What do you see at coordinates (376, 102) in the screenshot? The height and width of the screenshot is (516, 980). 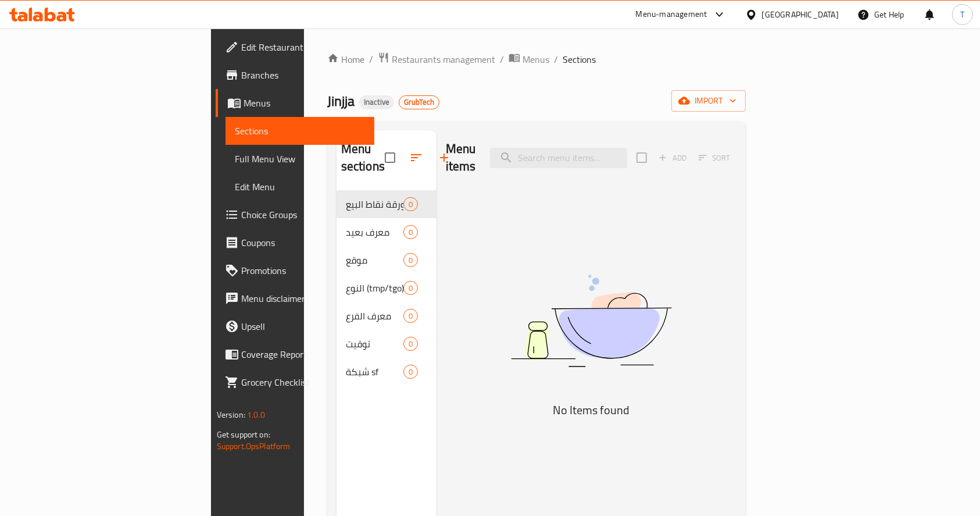 I see `span: Inactive` at bounding box center [376, 102].